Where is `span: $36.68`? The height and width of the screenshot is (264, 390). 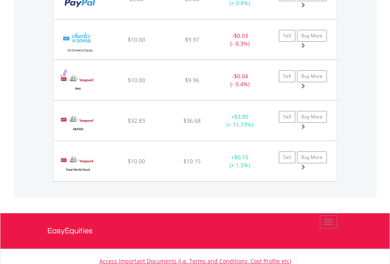 span: $36.68 is located at coordinates (192, 121).